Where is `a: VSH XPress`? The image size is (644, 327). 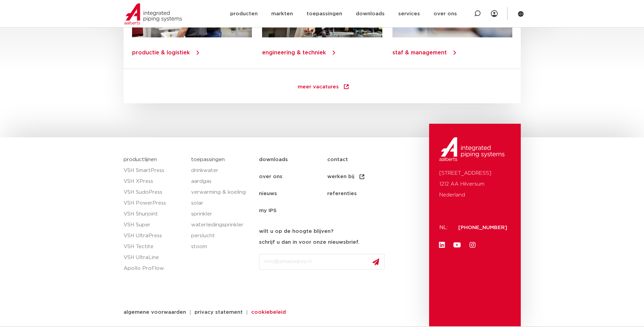 a: VSH XPress is located at coordinates (155, 181).